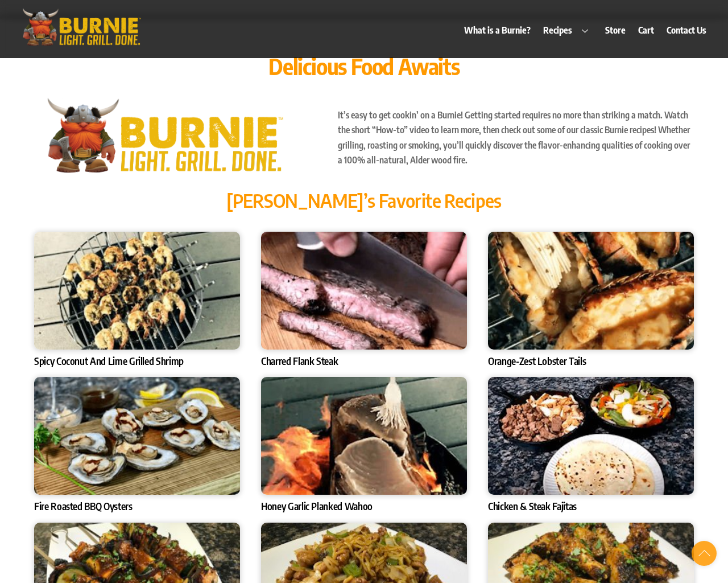  I want to click on a: Cart, so click(646, 30).